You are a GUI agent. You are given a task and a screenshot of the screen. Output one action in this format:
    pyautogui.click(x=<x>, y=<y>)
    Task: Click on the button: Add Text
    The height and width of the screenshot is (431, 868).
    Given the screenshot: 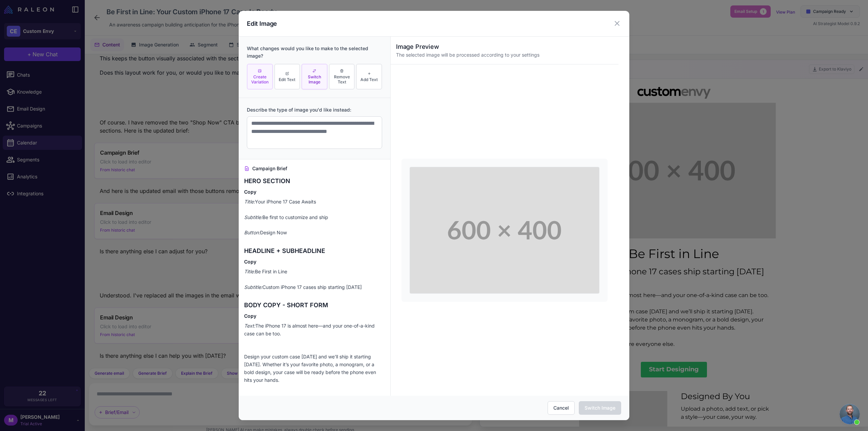 What is the action you would take?
    pyautogui.click(x=369, y=77)
    